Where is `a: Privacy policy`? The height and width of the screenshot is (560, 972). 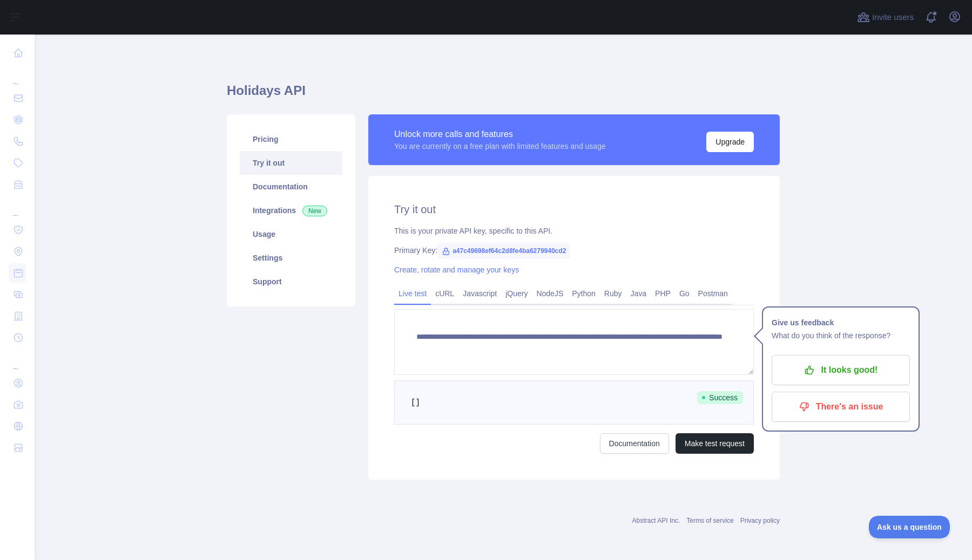
a: Privacy policy is located at coordinates (760, 521).